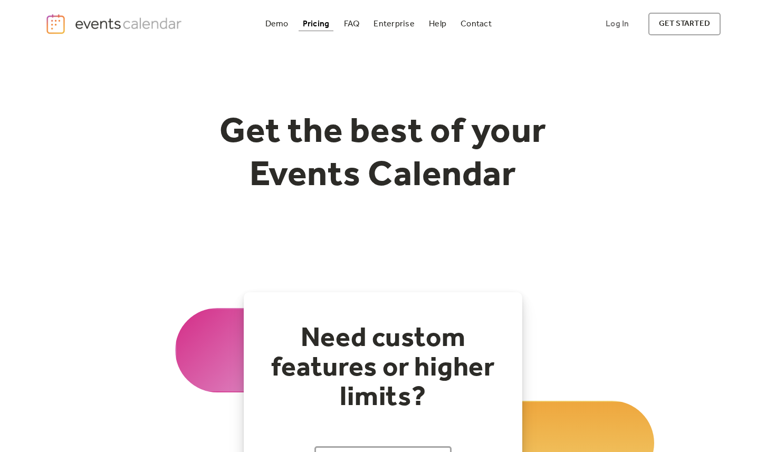 This screenshot has width=766, height=452. I want to click on a: Log In, so click(617, 24).